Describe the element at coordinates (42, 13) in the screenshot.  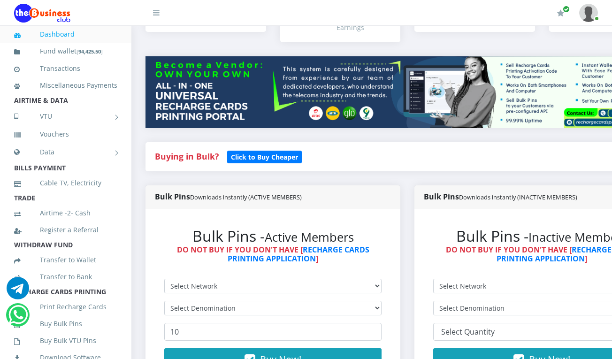
I see `img: Logo` at that location.